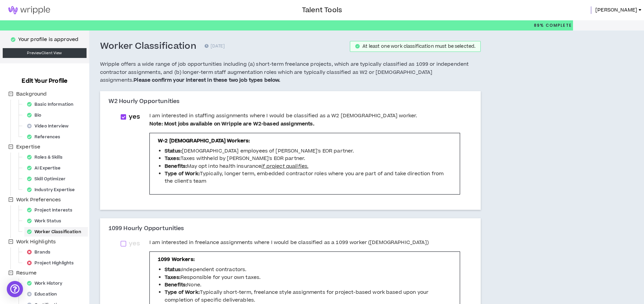  Describe the element at coordinates (144, 102) in the screenshot. I see `h3: W2 Hourly Opportunities` at that location.